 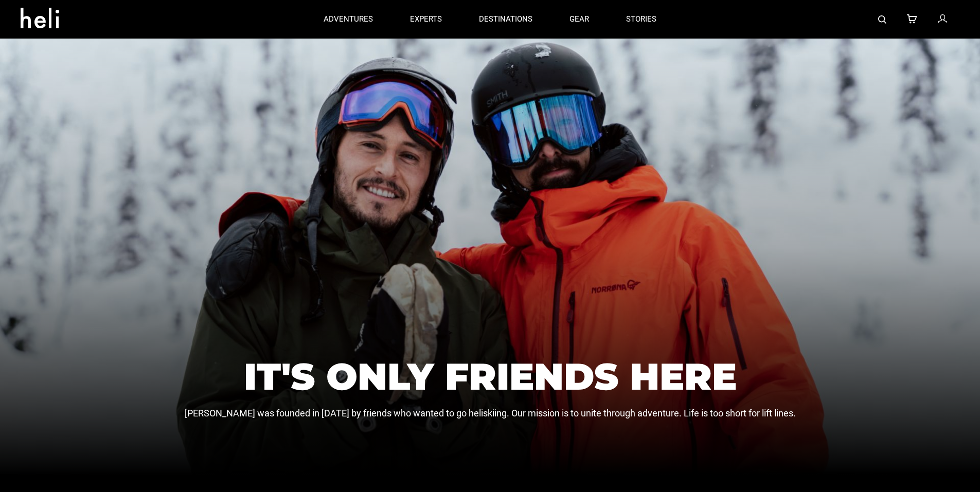 I want to click on p: adventures, so click(x=348, y=19).